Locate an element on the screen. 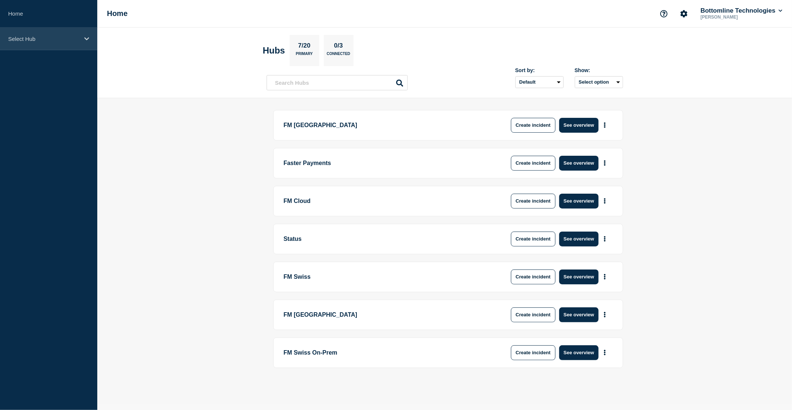 The height and width of the screenshot is (410, 792). button: Bottomline Technologies is located at coordinates (742, 11).